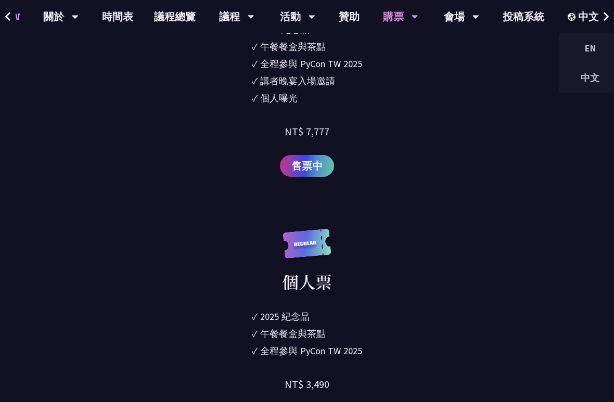 The image size is (614, 402). What do you see at coordinates (573, 17) in the screenshot?
I see `img: Locale Icon` at bounding box center [573, 17].